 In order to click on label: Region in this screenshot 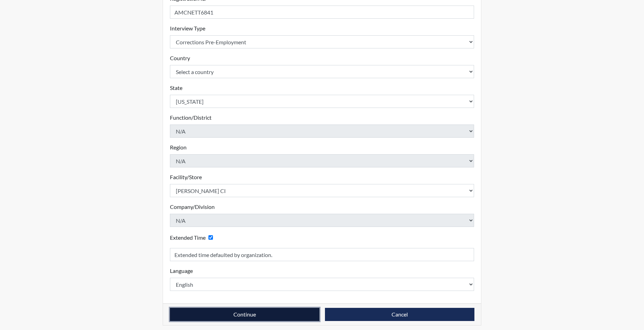, I will do `click(179, 148)`.